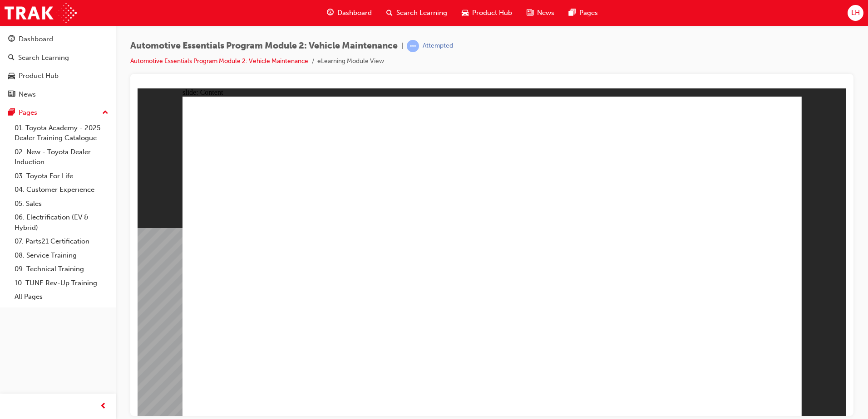  What do you see at coordinates (27, 112) in the screenshot?
I see `div: Pages` at bounding box center [27, 112].